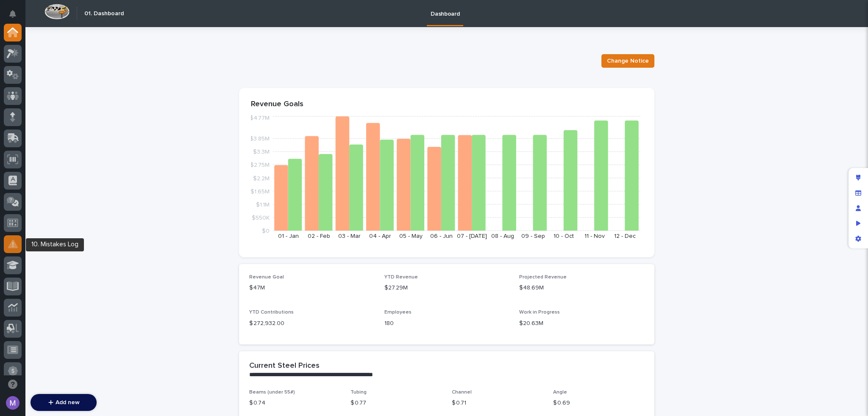 The image size is (868, 416). I want to click on span: Angle, so click(560, 393).